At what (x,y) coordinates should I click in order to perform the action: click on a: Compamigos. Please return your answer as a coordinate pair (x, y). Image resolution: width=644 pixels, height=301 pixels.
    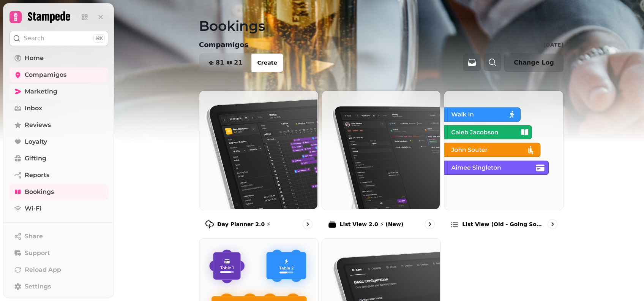
    Looking at the image, I should click on (59, 75).